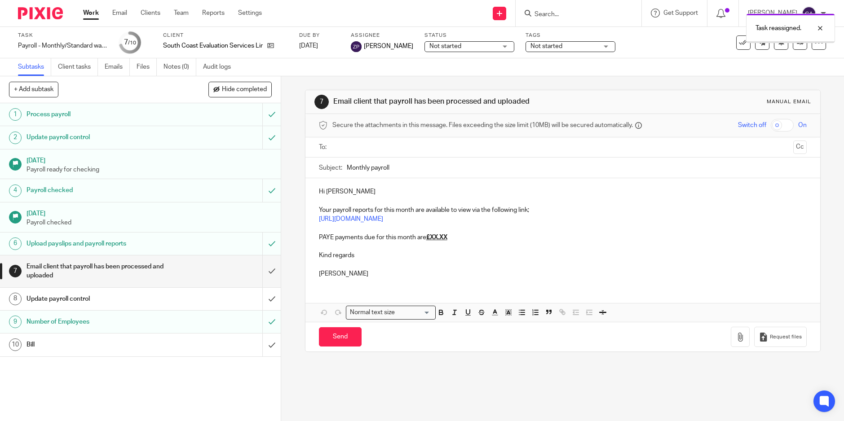 The height and width of the screenshot is (421, 844). Describe the element at coordinates (102, 190) in the screenshot. I see `h1: Payroll checked` at that location.